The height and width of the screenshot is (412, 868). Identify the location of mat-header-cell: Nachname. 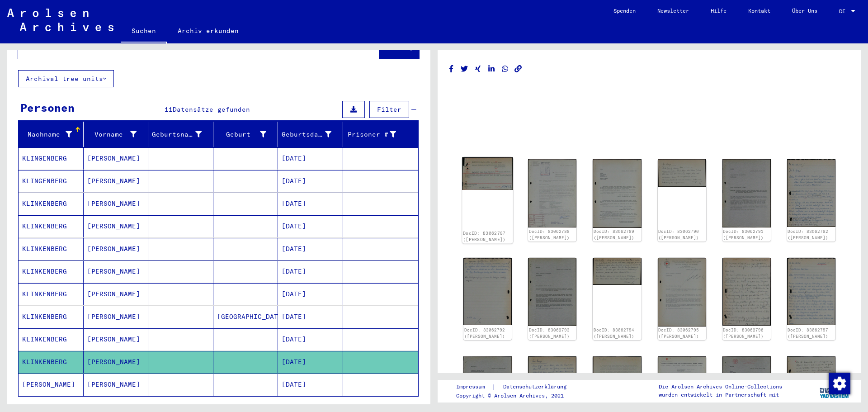
(51, 134).